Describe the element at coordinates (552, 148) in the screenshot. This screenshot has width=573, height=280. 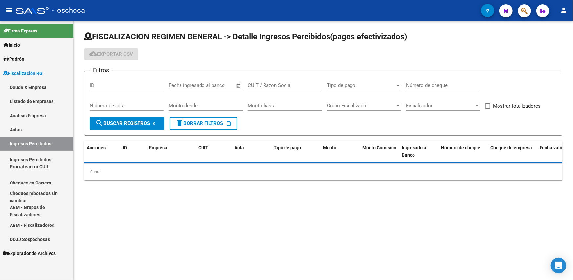
I see `span: Fecha valor` at that location.